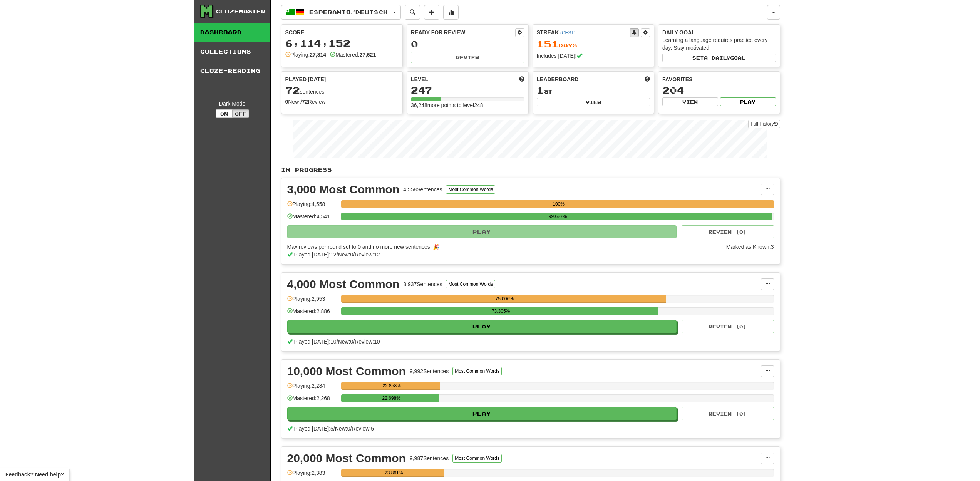 The width and height of the screenshot is (980, 481). I want to click on div: Max reviews per round set to 0 and no more new sentences! 🎉, so click(505, 247).